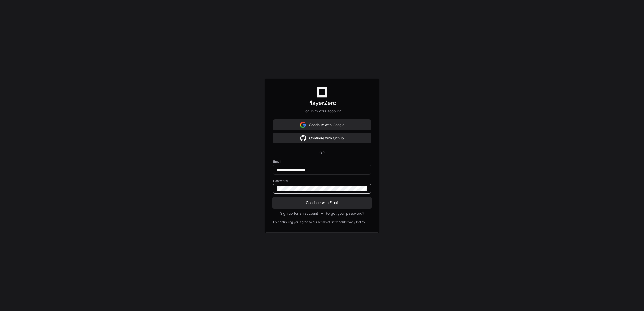  Describe the element at coordinates (322, 153) in the screenshot. I see `span: OR` at that location.